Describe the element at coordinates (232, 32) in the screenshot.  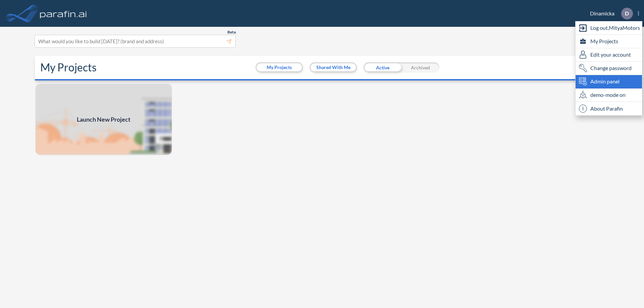
I see `span: Beta` at that location.